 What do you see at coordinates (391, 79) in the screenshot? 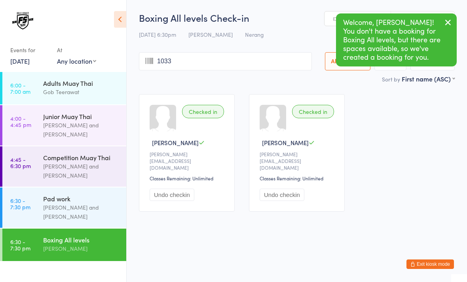
I see `label: Sort by` at bounding box center [391, 79].